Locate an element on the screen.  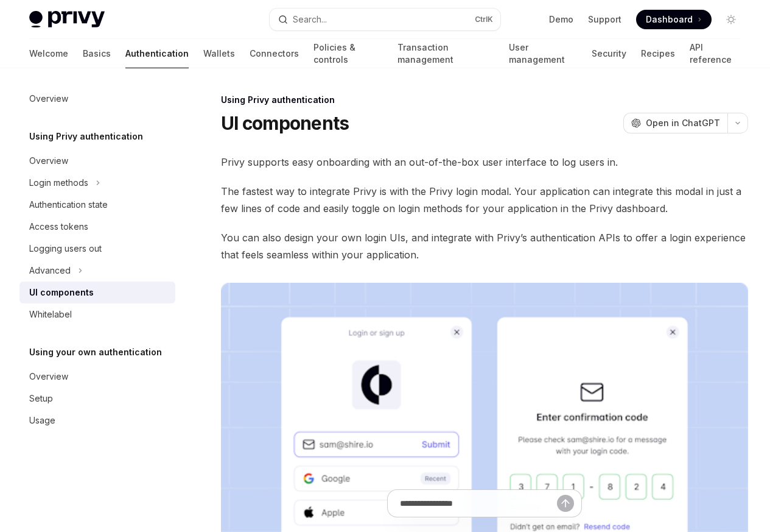
div: Search... is located at coordinates (310, 19).